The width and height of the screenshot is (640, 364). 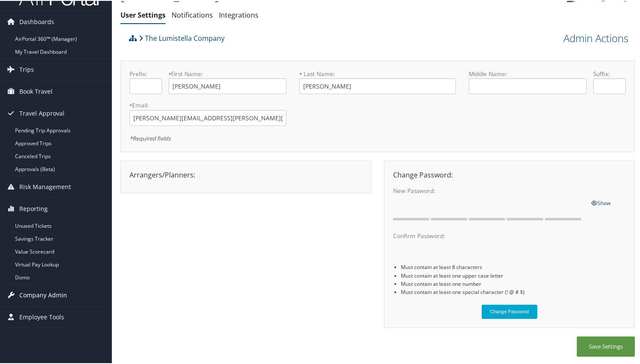 What do you see at coordinates (378, 74) in the screenshot?
I see `label: Last Name:` at bounding box center [378, 74].